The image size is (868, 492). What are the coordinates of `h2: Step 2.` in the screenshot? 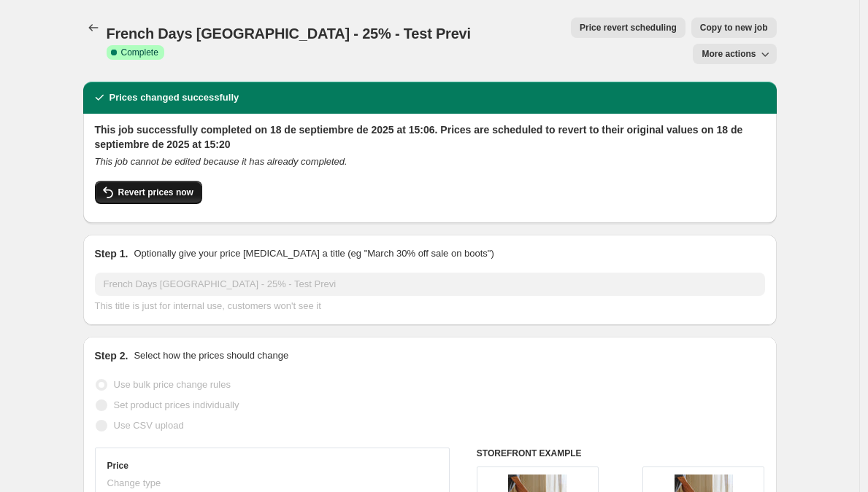 It's located at (112, 356).